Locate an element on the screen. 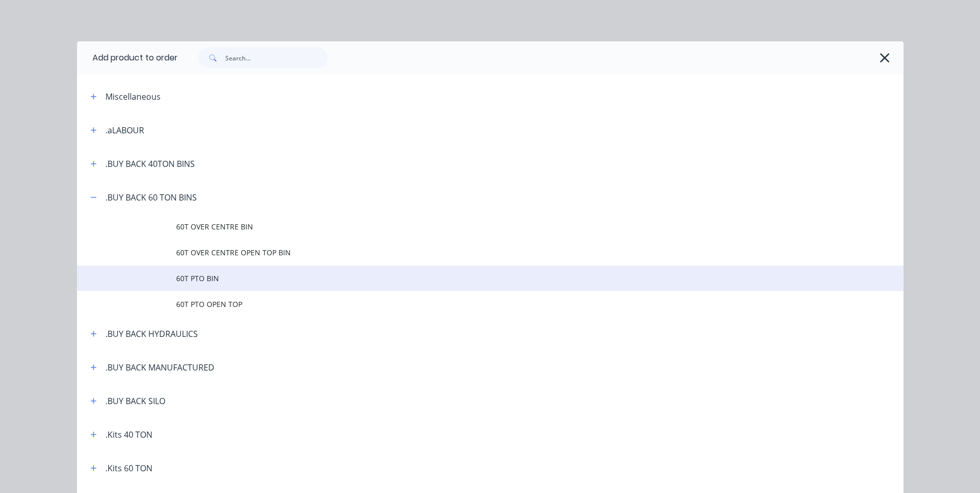  span: 60T PTO BIN is located at coordinates (467, 279).